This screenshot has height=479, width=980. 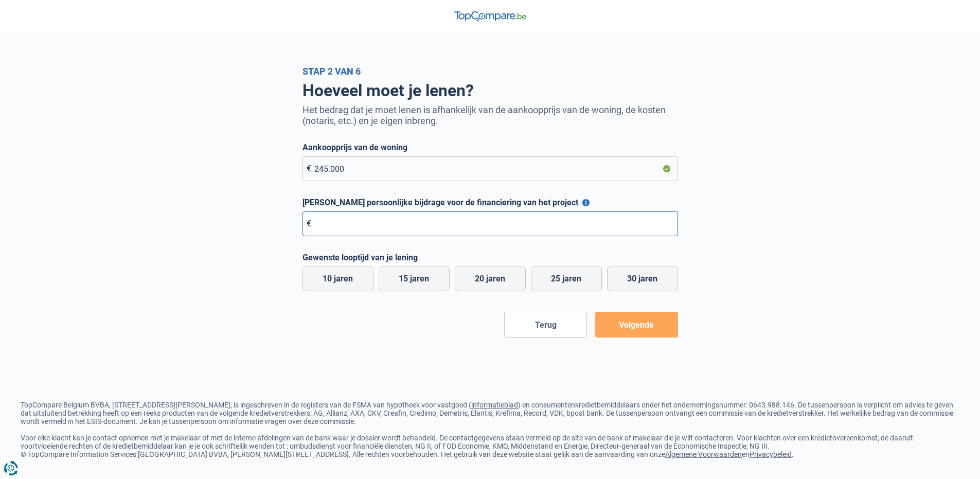 What do you see at coordinates (490, 115) in the screenshot?
I see `p: Het bedrag dat je moet lenen is afhankelijk van de aankoopprijs van de woning, de kosten (notaris...` at bounding box center [490, 115].